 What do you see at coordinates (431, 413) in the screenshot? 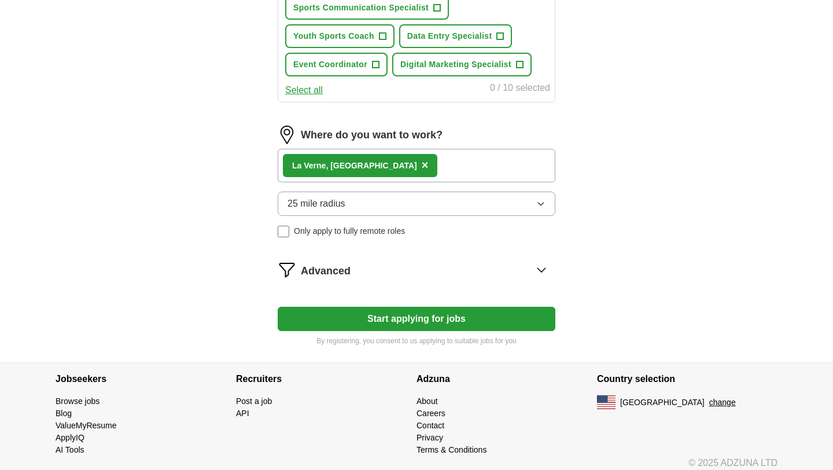
I see `a: Careers` at bounding box center [431, 413].